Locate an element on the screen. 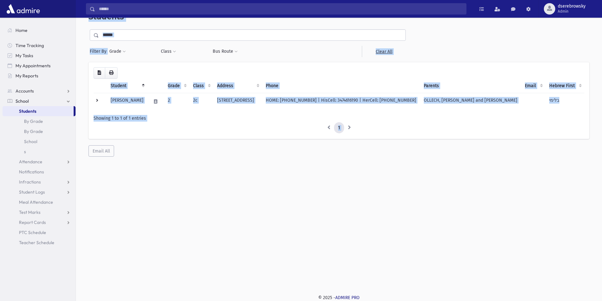 This screenshot has width=602, height=301. div: © 2025 - is located at coordinates (339, 298).